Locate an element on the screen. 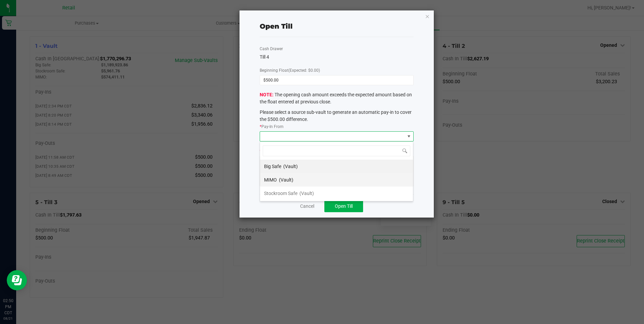  span: Open Till is located at coordinates (343, 206).